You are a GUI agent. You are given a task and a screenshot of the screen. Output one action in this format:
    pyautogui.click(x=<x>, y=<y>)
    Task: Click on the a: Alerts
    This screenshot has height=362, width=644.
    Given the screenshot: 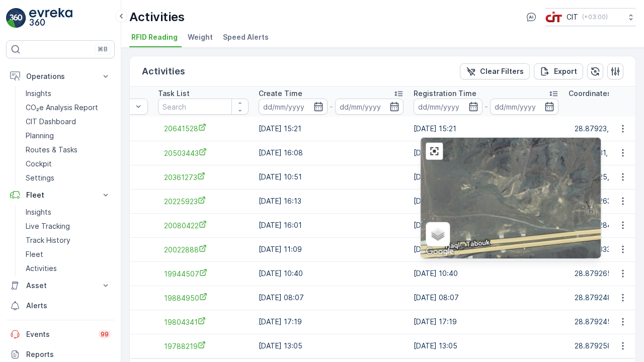 What is the action you would take?
    pyautogui.click(x=61, y=305)
    